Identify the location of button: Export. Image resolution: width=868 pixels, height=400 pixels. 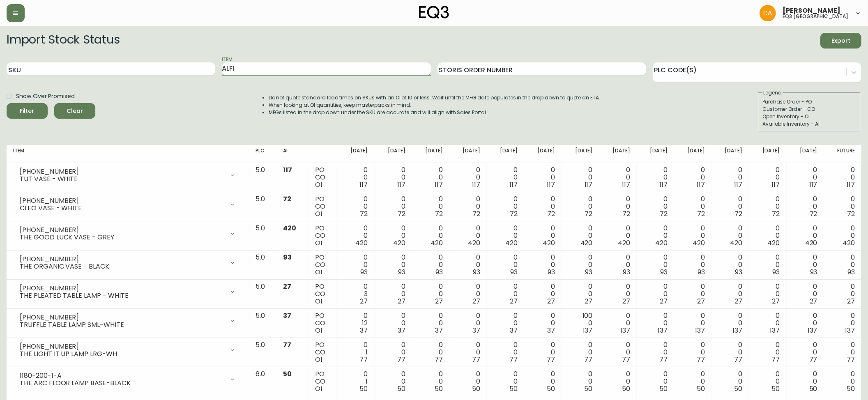
(841, 41).